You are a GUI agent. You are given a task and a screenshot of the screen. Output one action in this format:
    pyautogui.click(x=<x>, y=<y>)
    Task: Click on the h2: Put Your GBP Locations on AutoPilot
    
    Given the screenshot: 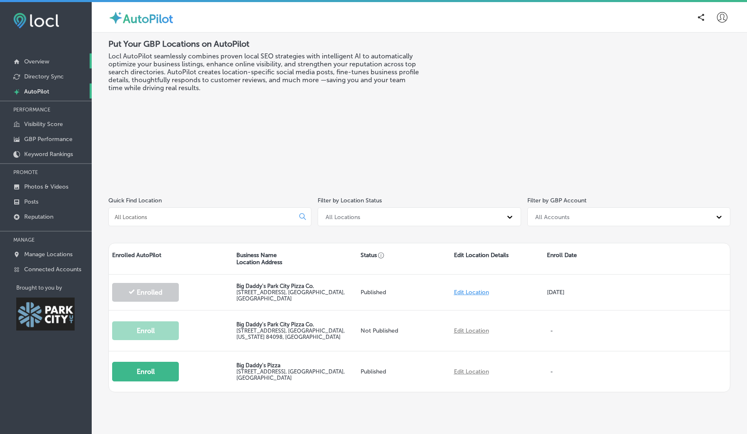 What is the action you would take?
    pyautogui.click(x=264, y=44)
    